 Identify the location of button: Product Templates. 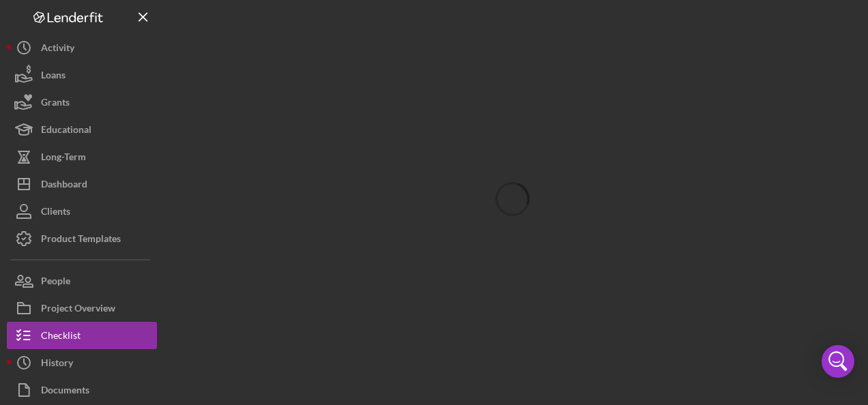
(82, 239).